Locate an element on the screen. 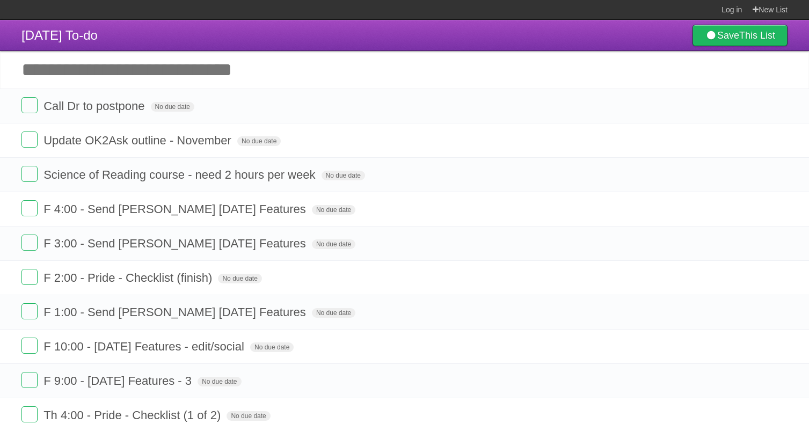 The image size is (809, 424). span: Update OK2Ask outline - November is located at coordinates (138, 140).